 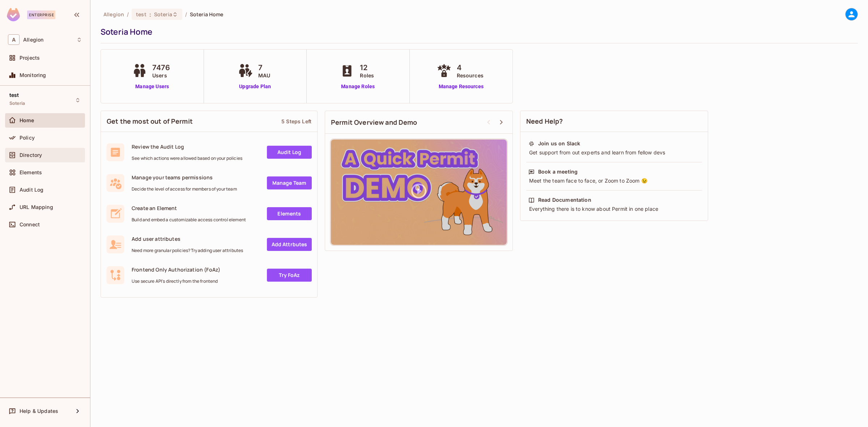 What do you see at coordinates (30, 224) in the screenshot?
I see `span: Connect` at bounding box center [30, 224].